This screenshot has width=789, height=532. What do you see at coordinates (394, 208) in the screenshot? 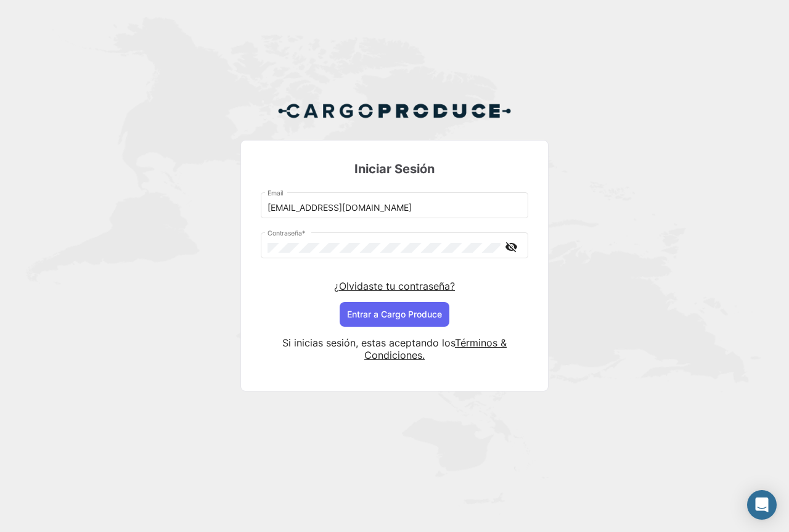
I see `input: Email` at bounding box center [394, 208].